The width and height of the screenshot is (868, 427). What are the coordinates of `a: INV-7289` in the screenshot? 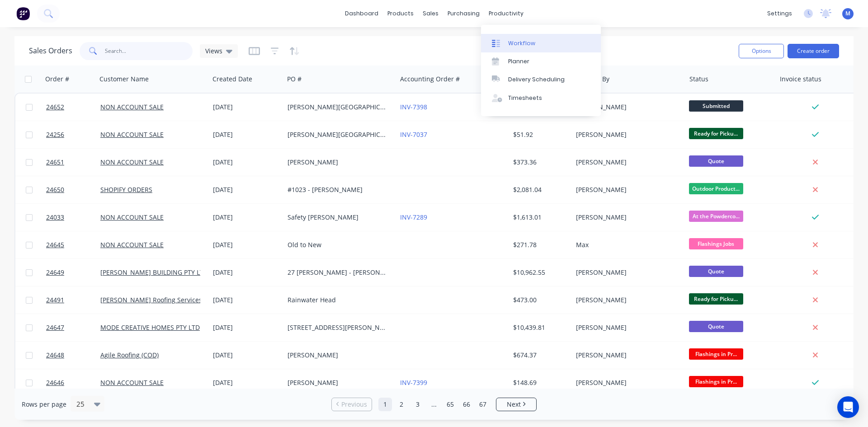 It's located at (414, 217).